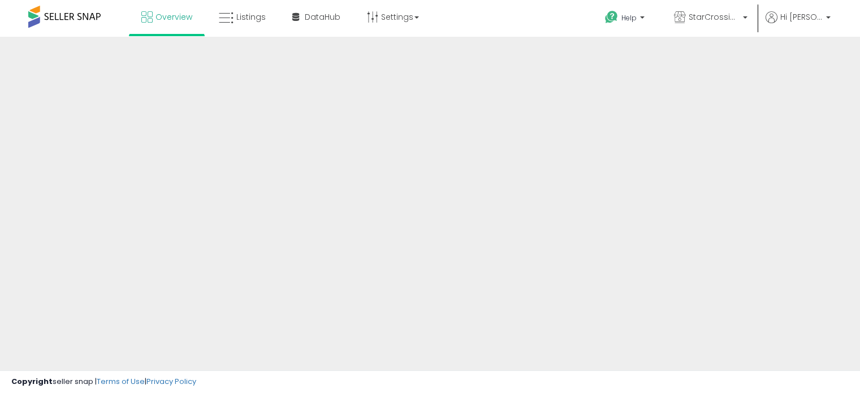 The image size is (860, 393). Describe the element at coordinates (32, 381) in the screenshot. I see `strong: Copyright` at that location.